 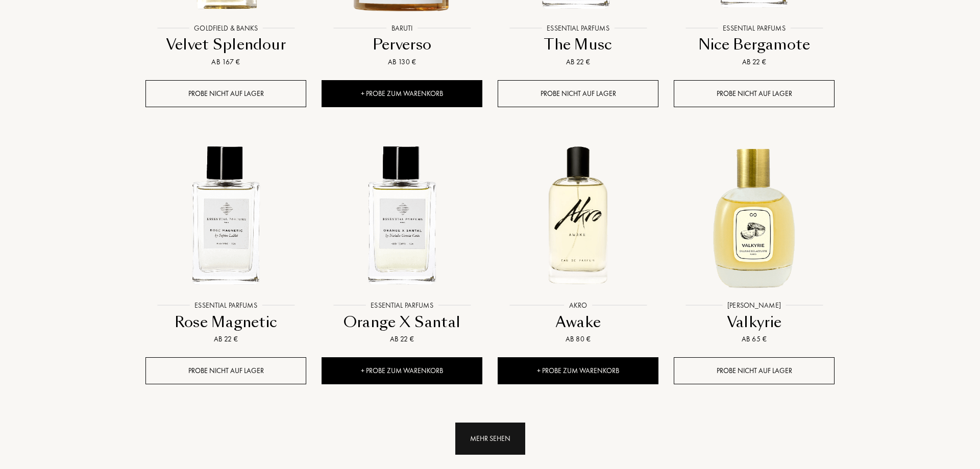 What do you see at coordinates (402, 62) in the screenshot?
I see `div: Ab 130 €` at bounding box center [402, 62].